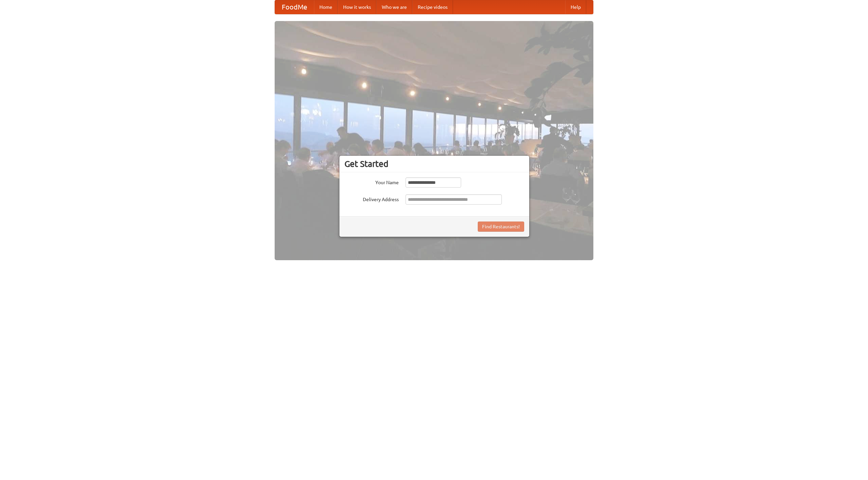  I want to click on button: Find Restaurants!, so click(501, 227).